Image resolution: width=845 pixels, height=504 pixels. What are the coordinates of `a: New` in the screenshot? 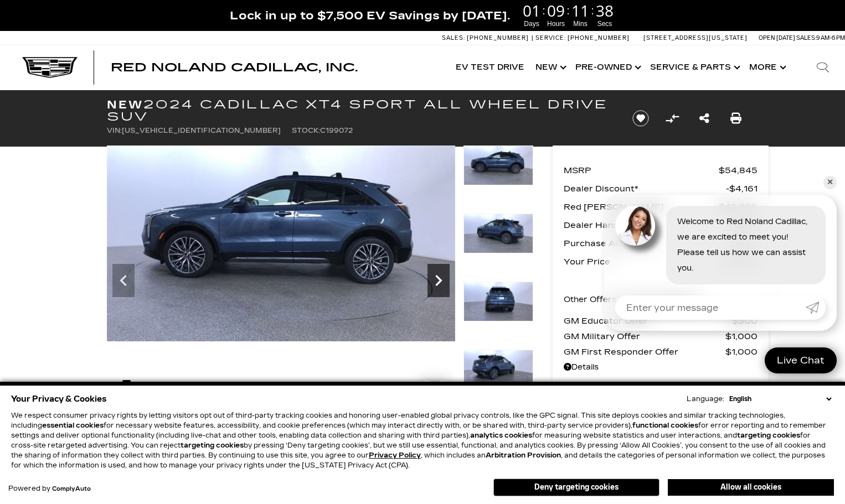 It's located at (550, 67).